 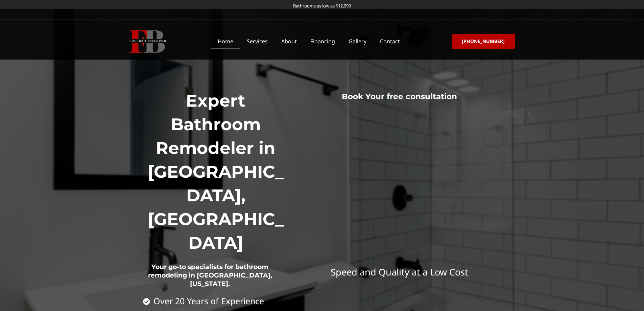 What do you see at coordinates (322, 41) in the screenshot?
I see `a: Financing` at bounding box center [322, 41].